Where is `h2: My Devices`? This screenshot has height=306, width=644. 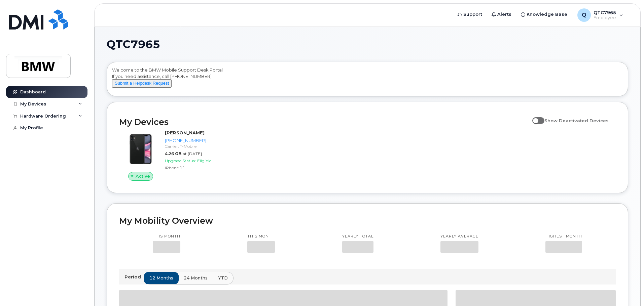
h2: My Devices is located at coordinates (324, 122).